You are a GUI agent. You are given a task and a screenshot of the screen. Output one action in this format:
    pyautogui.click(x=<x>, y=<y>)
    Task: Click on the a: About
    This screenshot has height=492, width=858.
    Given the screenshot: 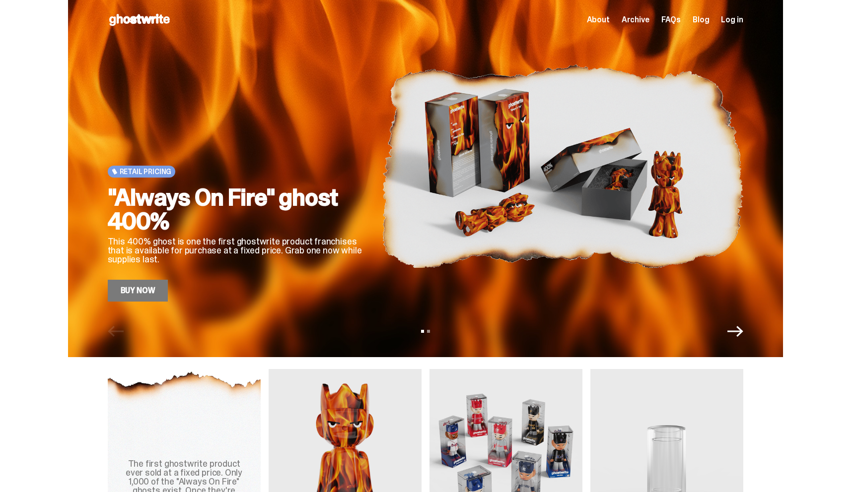 What is the action you would take?
    pyautogui.click(x=598, y=20)
    